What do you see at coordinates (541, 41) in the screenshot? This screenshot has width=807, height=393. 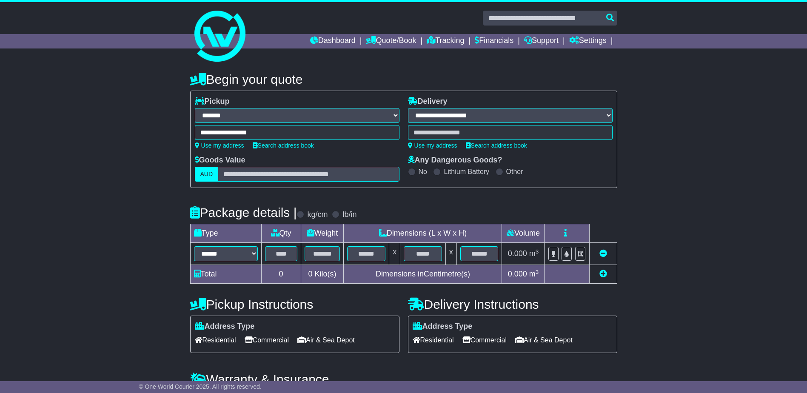 I see `a: Support` at bounding box center [541, 41].